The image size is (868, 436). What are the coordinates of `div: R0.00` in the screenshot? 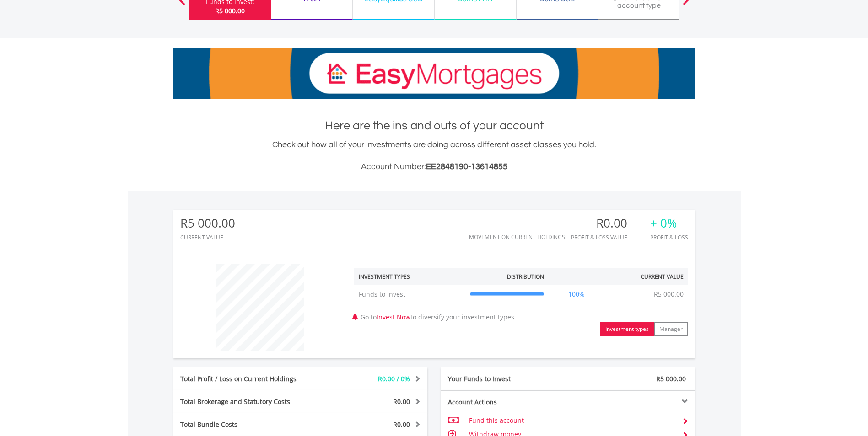 It's located at (605, 223).